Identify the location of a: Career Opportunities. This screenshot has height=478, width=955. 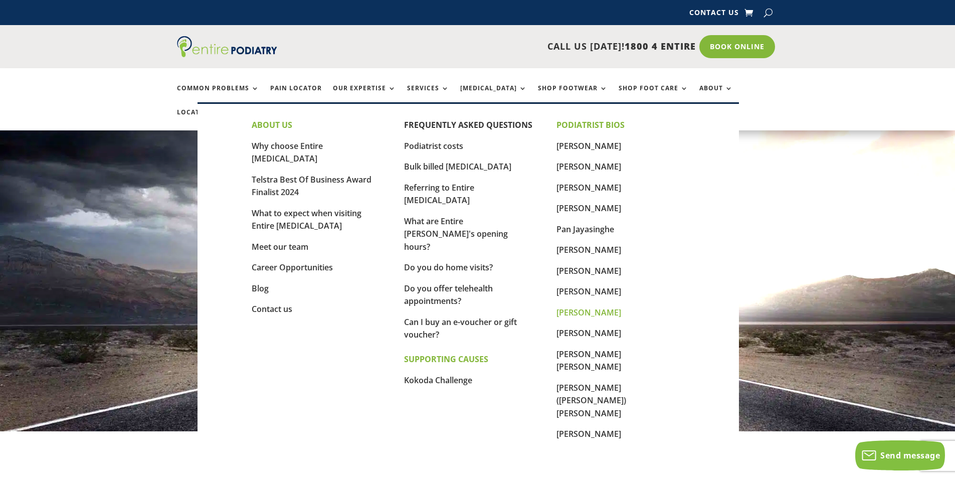
(292, 267).